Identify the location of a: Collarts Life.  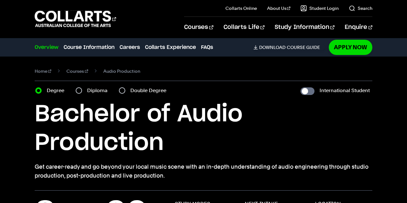
(244, 27).